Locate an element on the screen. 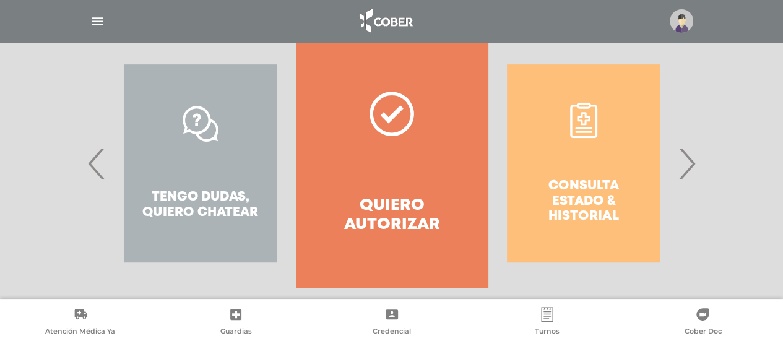 The height and width of the screenshot is (341, 783). a: Credencial is located at coordinates (391, 322).